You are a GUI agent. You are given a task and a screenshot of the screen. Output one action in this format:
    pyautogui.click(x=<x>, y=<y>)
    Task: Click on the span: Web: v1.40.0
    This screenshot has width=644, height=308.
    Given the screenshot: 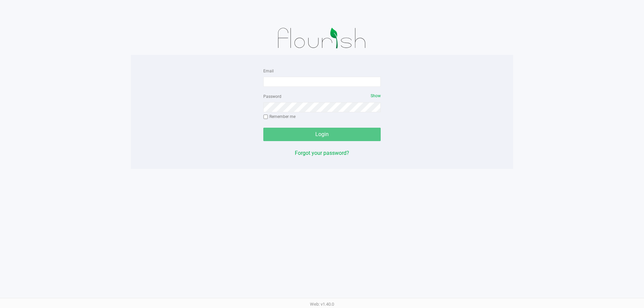 What is the action you would take?
    pyautogui.click(x=322, y=304)
    